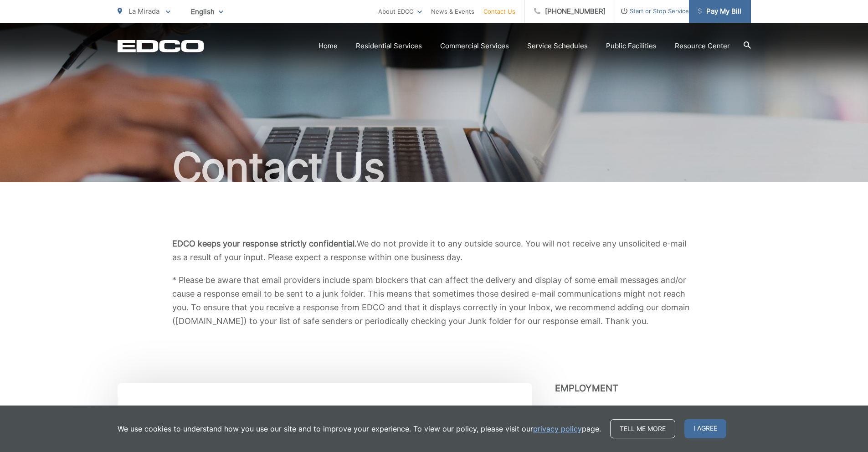  Describe the element at coordinates (653, 388) in the screenshot. I see `h3: Employment` at that location.